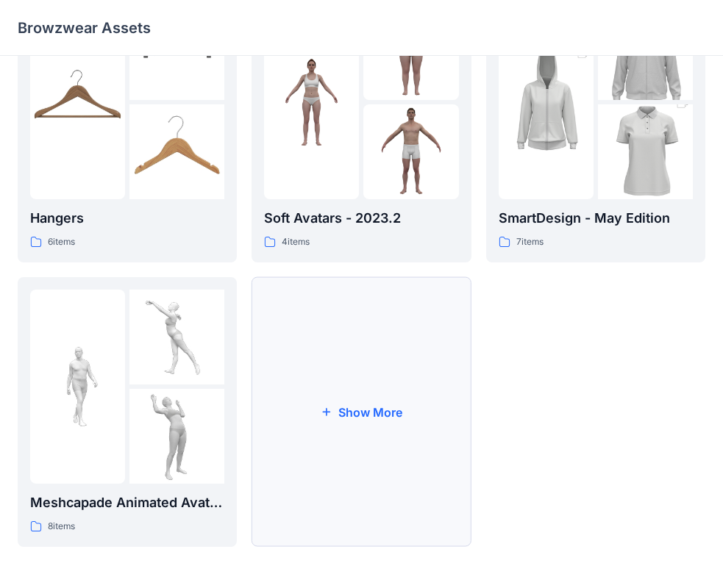  I want to click on p: Soft Avatars - 2023.2, so click(361, 218).